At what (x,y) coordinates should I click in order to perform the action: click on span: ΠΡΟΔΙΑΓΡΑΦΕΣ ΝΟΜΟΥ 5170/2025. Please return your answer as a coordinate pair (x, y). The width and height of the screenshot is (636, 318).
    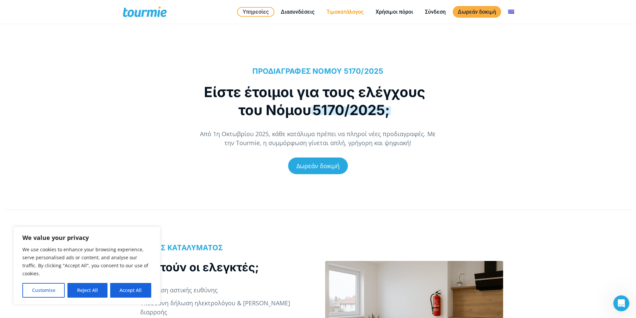
    Looking at the image, I should click on (318, 71).